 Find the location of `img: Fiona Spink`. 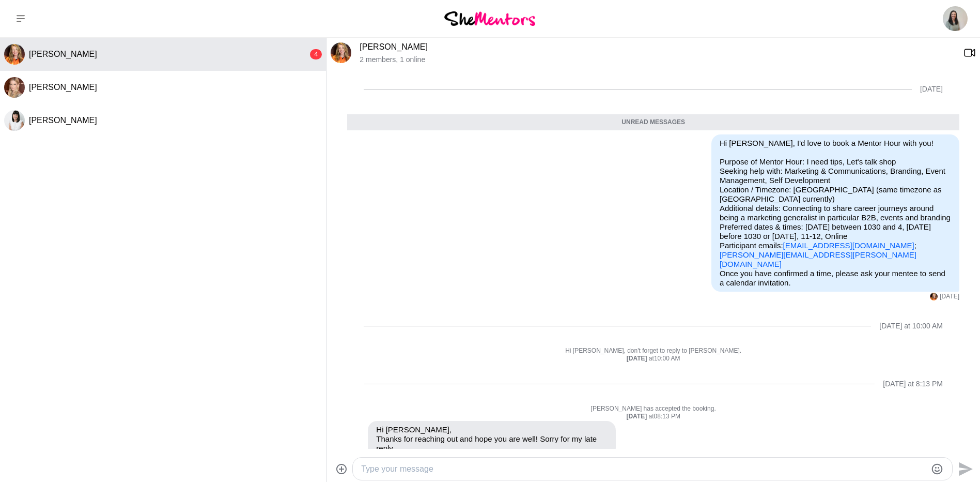

img: Fiona Spink is located at coordinates (955, 18).